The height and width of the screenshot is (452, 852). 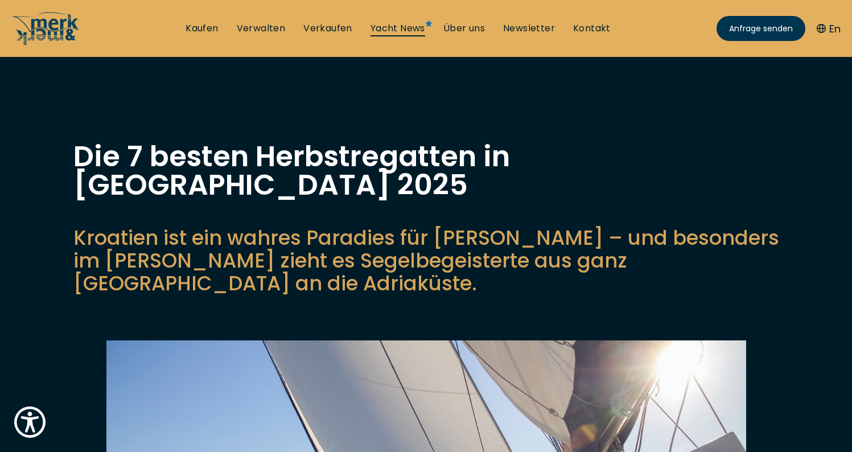 What do you see at coordinates (464, 28) in the screenshot?
I see `a: Über uns` at bounding box center [464, 28].